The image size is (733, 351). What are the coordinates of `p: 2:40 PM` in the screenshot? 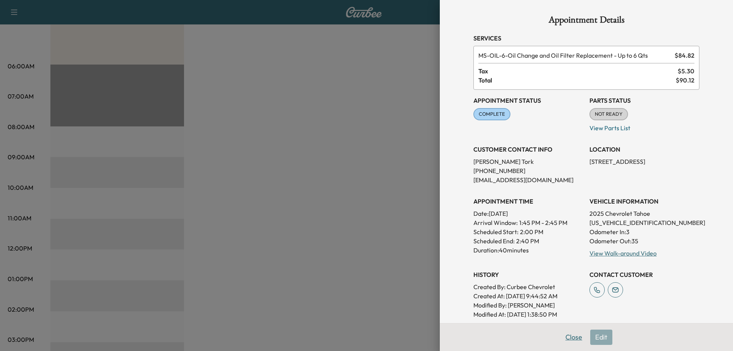 It's located at (528, 241).